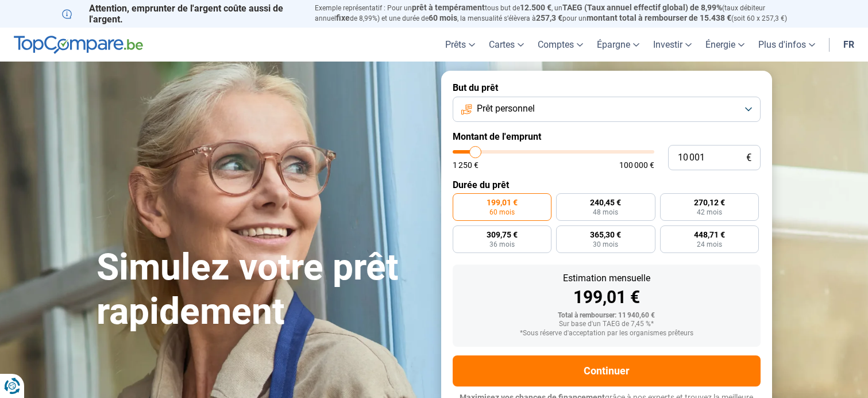 The height and width of the screenshot is (398, 868). Describe the element at coordinates (607, 109) in the screenshot. I see `button: Prêt personnel` at that location.